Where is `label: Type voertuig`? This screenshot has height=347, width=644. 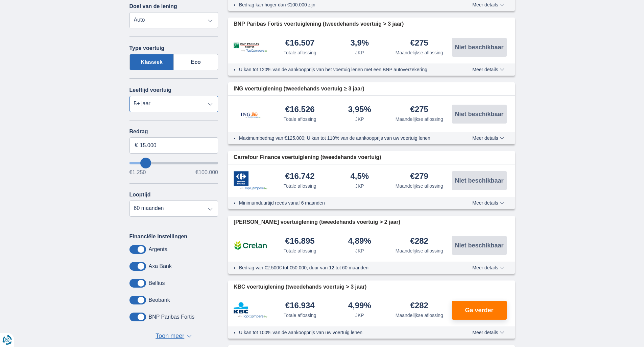
label: Type voertuig is located at coordinates (147, 48).